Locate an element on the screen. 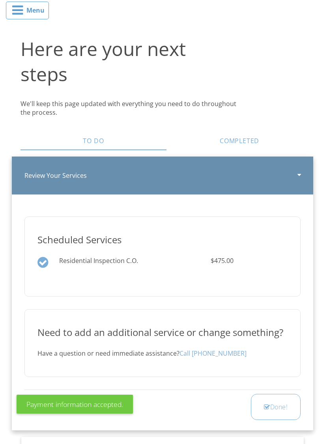 This screenshot has height=444, width=329. h5: Scheduled Services is located at coordinates (162, 240).